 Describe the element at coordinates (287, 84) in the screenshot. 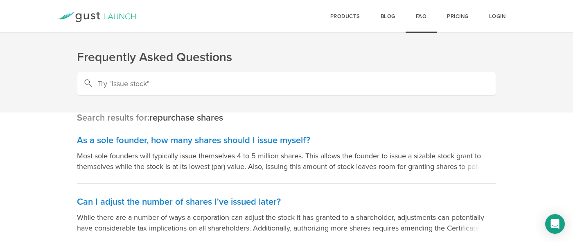

I see `input: Try "Issue stock"` at that location.